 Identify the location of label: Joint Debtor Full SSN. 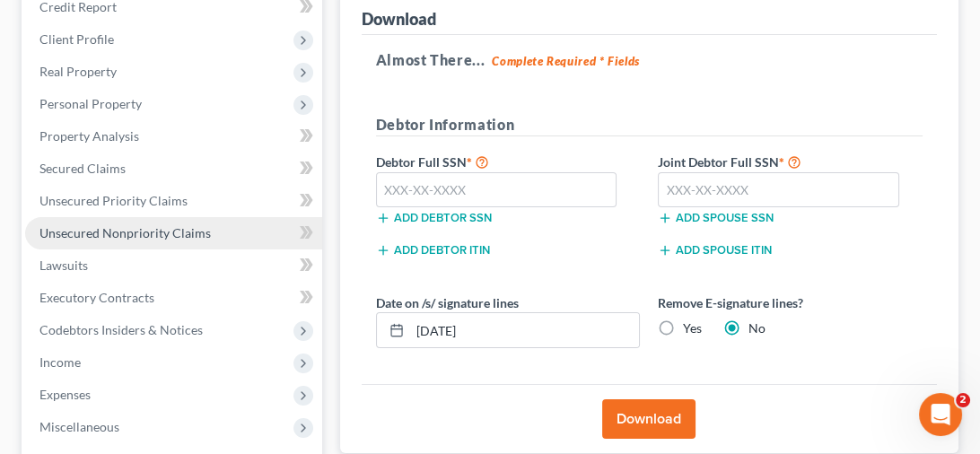
(790, 161).